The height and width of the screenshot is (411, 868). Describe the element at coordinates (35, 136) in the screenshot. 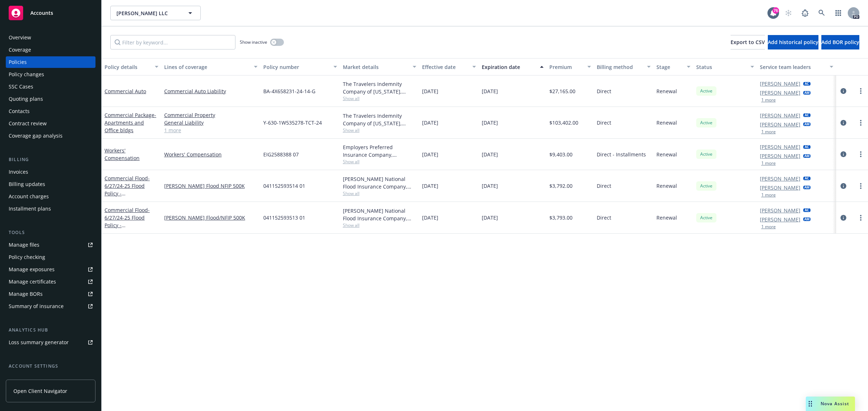

I see `div: Coverage gap analysis` at that location.